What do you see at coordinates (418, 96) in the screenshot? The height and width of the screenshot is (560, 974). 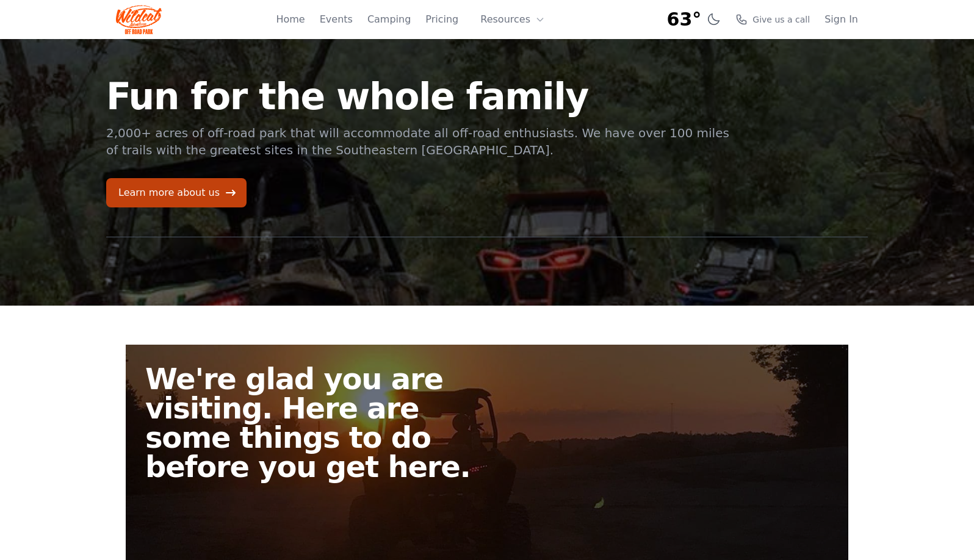 I see `h1: Fun for the whole family` at bounding box center [418, 96].